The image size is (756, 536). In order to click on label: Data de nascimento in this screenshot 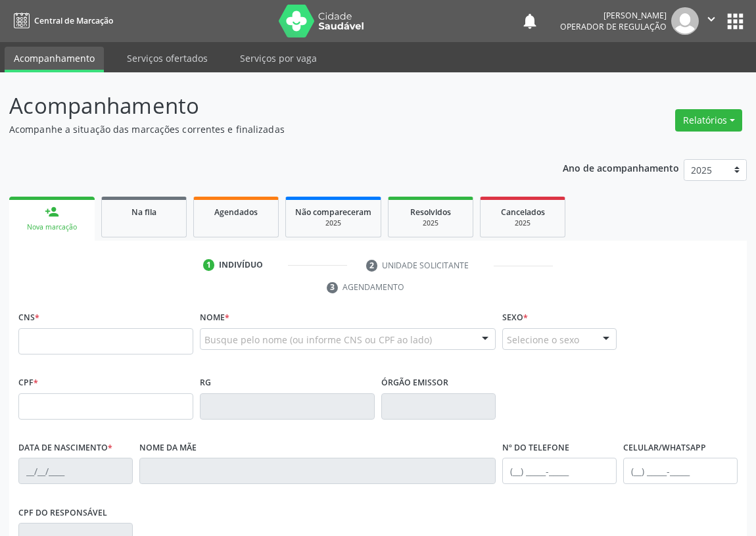, I will do `click(65, 448)`.